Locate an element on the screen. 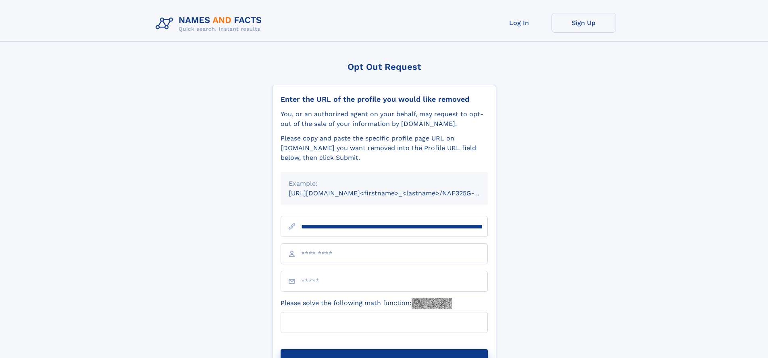  div: Enter the URL of the profile you would like removed is located at coordinates (384, 99).